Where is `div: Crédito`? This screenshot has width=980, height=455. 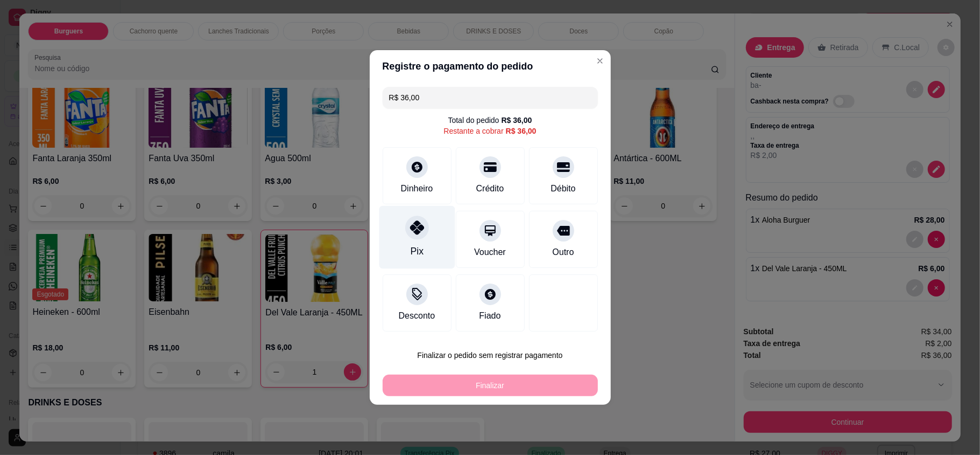 div: Crédito is located at coordinates (490, 189).